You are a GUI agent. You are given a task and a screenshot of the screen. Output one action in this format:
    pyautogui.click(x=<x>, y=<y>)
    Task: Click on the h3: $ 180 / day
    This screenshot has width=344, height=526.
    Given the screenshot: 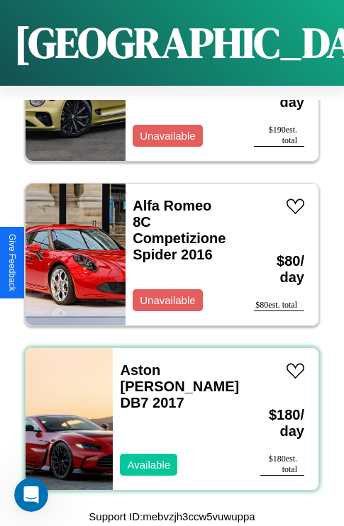 What is the action you would take?
    pyautogui.click(x=282, y=423)
    